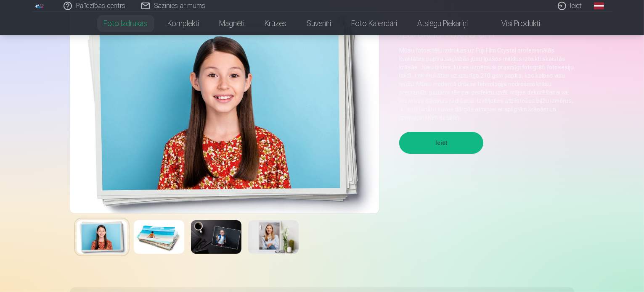  I want to click on a: Foto izdrukas, so click(126, 24).